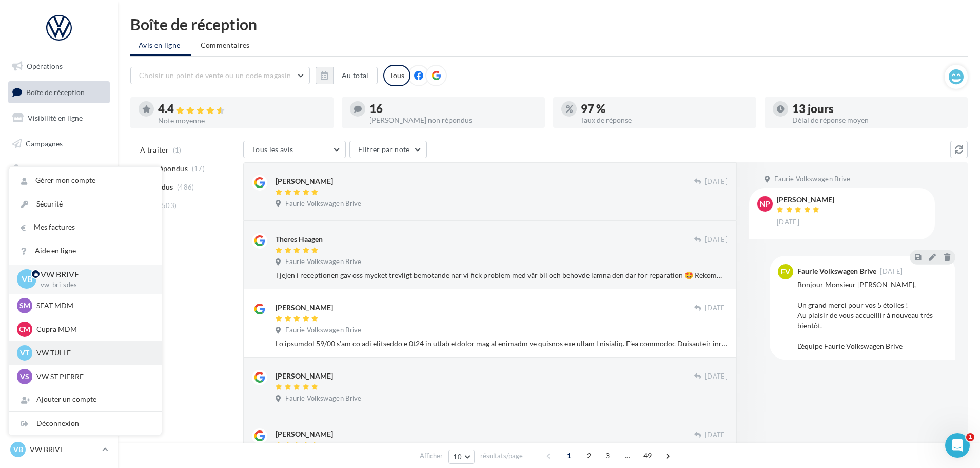  I want to click on a: Gérer mon compte, so click(85, 181).